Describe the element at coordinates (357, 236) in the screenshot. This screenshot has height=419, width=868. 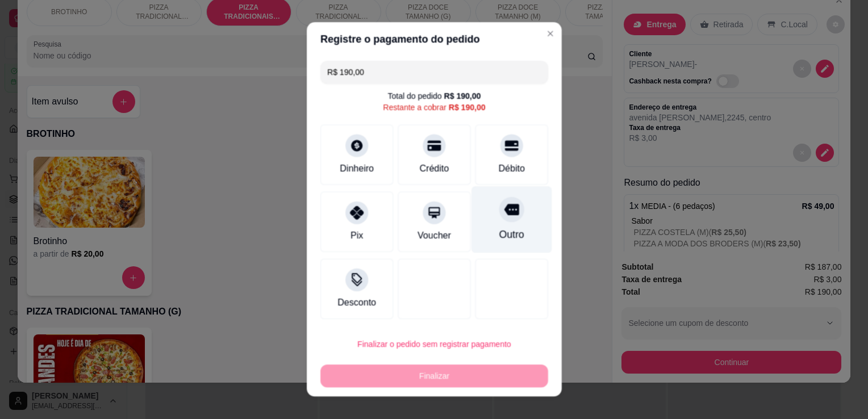
I see `div: Pix` at that location.